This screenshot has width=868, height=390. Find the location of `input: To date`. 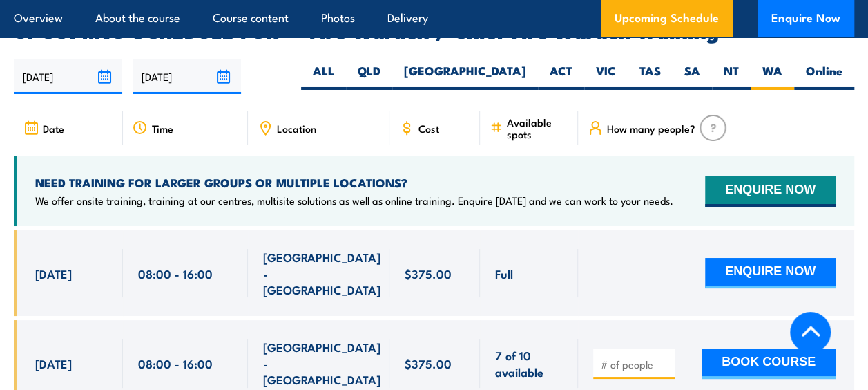

input: To date is located at coordinates (187, 76).